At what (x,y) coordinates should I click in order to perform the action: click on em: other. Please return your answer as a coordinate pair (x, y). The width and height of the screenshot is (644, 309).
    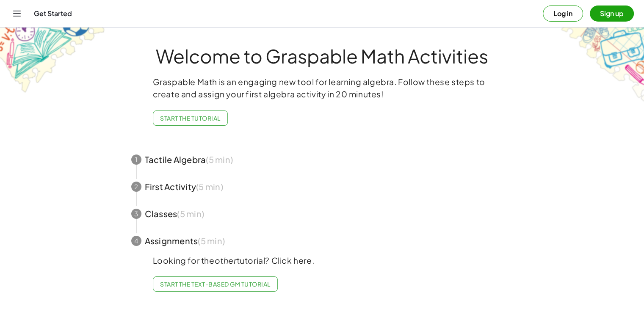
    Looking at the image, I should click on (226, 260).